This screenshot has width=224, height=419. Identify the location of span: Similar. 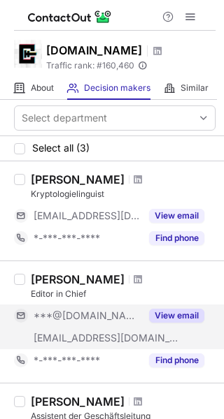
(194, 88).